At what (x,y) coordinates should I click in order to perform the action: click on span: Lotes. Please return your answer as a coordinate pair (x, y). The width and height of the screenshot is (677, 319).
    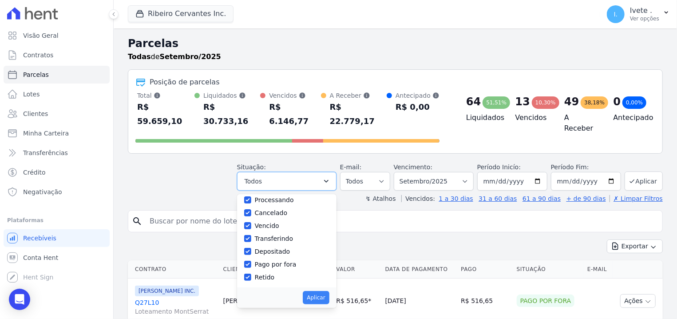
    Looking at the image, I should click on (32, 94).